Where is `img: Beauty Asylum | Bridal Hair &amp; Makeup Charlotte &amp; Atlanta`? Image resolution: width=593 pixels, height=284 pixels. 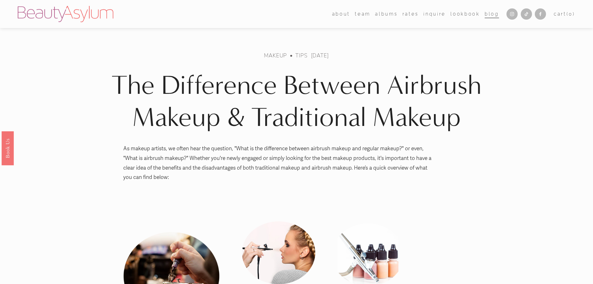 img: Beauty Asylum | Bridal Hair &amp; Makeup Charlotte &amp; Atlanta is located at coordinates (65, 14).